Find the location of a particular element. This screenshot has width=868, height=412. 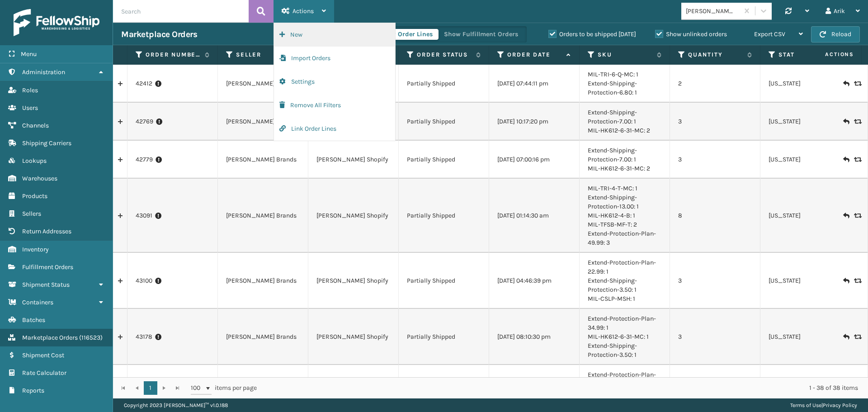

td: 8 is located at coordinates (715, 216).